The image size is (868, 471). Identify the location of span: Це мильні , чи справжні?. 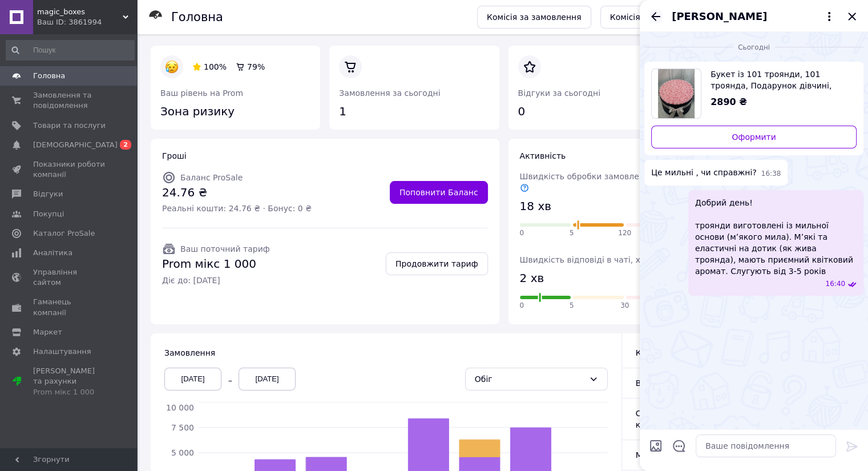
(703, 172).